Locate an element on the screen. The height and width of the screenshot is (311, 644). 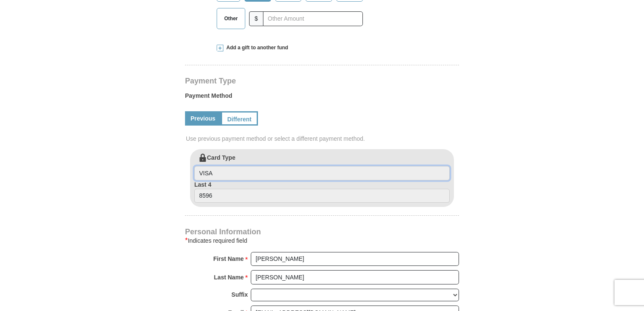
input: Card Type is located at coordinates (322, 173).